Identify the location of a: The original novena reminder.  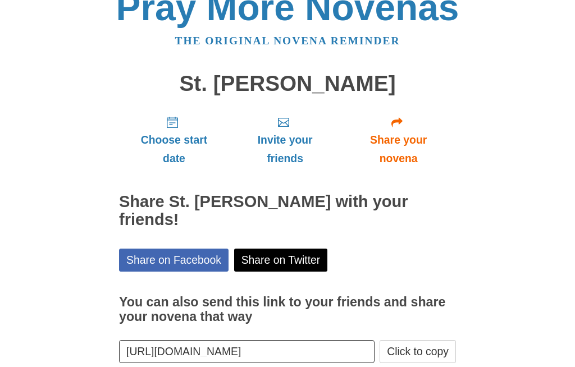
(287, 40).